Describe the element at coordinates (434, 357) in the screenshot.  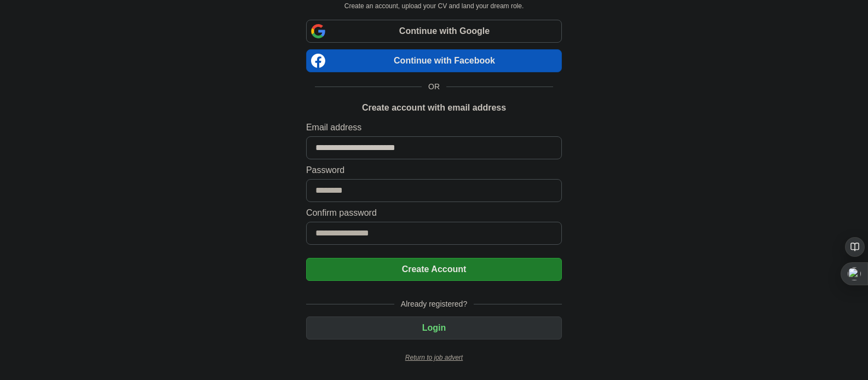
I see `p: Return to job advert` at that location.